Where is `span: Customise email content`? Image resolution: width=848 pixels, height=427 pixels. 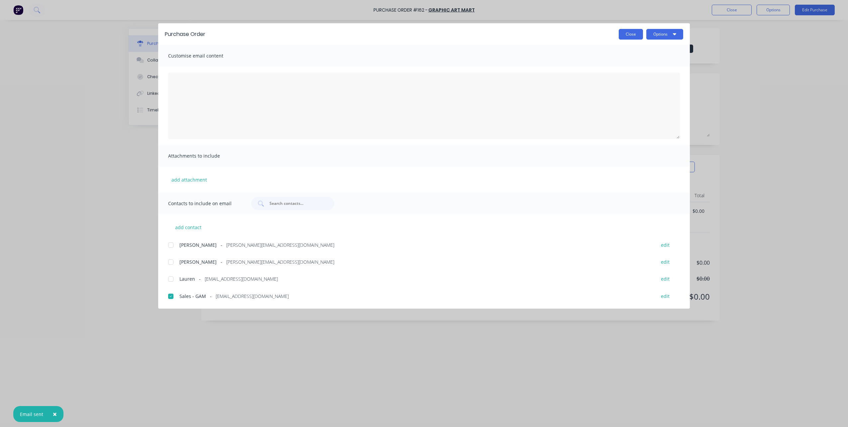 span: Customise email content is located at coordinates (205, 56).